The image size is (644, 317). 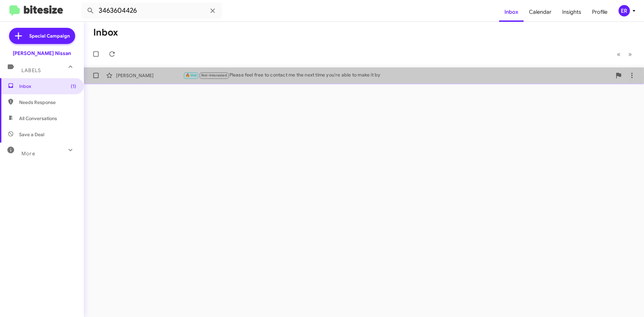 I want to click on input: Search, so click(x=152, y=11).